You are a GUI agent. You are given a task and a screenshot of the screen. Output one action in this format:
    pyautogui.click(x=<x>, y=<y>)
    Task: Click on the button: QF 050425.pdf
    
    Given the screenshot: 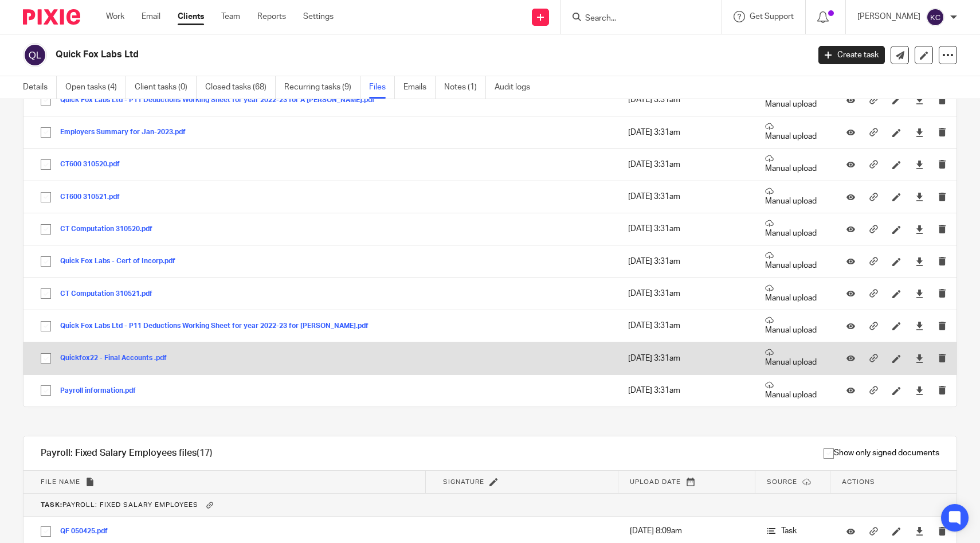 What is the action you would take?
    pyautogui.click(x=89, y=531)
    